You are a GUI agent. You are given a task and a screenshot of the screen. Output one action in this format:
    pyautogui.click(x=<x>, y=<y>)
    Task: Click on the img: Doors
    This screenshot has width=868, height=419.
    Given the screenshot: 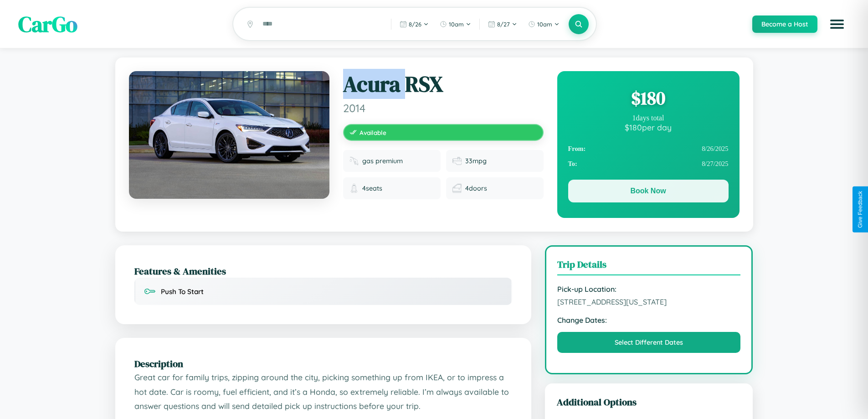 What is the action you would take?
    pyautogui.click(x=457, y=188)
    